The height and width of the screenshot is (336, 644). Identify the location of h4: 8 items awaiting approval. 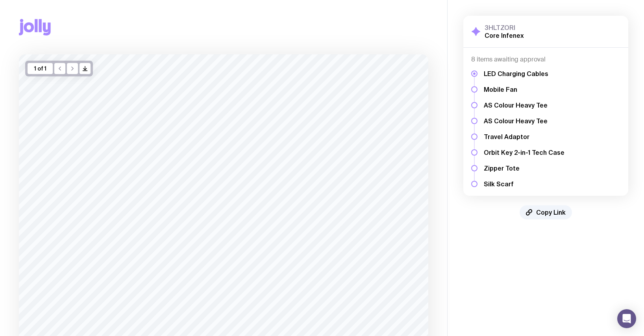
(546, 60).